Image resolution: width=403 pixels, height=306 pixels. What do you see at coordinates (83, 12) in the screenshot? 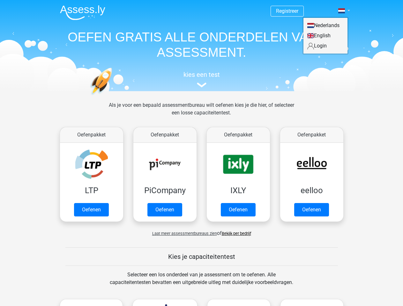
I see `img: Assessly` at bounding box center [83, 12].